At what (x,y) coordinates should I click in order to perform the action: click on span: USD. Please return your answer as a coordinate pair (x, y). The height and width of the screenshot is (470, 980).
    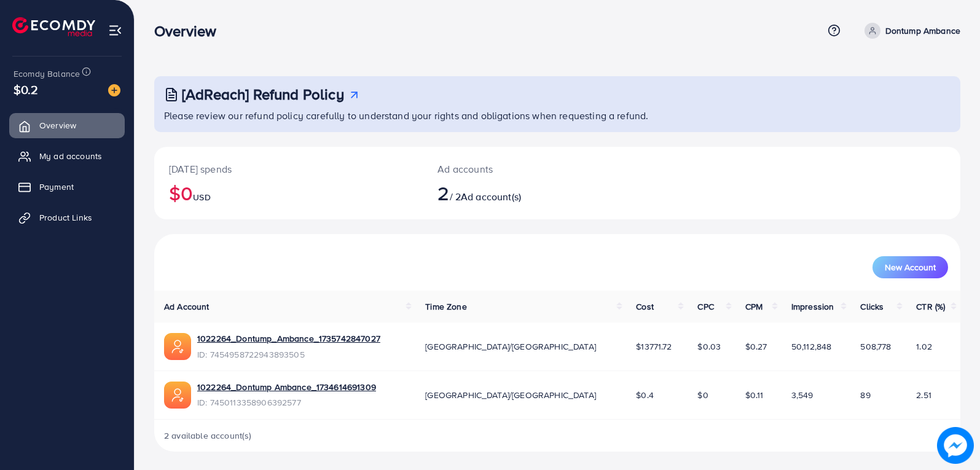
    Looking at the image, I should click on (201, 198).